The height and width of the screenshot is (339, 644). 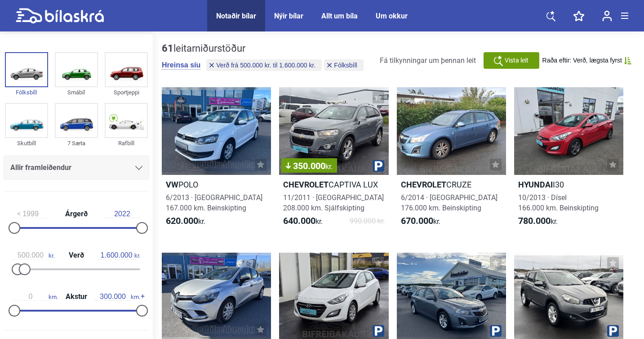 I want to click on span: Fólksbíll, so click(x=345, y=65).